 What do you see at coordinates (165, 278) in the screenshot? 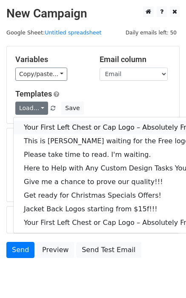
I see `div: Chat Widget` at bounding box center [165, 278].